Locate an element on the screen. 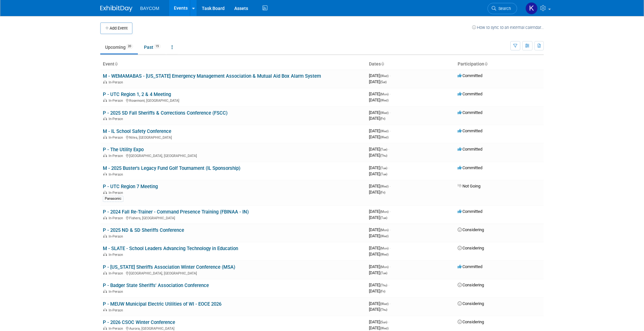  a: P - 2024 Fall Re-Trainer - Command Presence Training (FBINAA - IN) is located at coordinates (176, 212).